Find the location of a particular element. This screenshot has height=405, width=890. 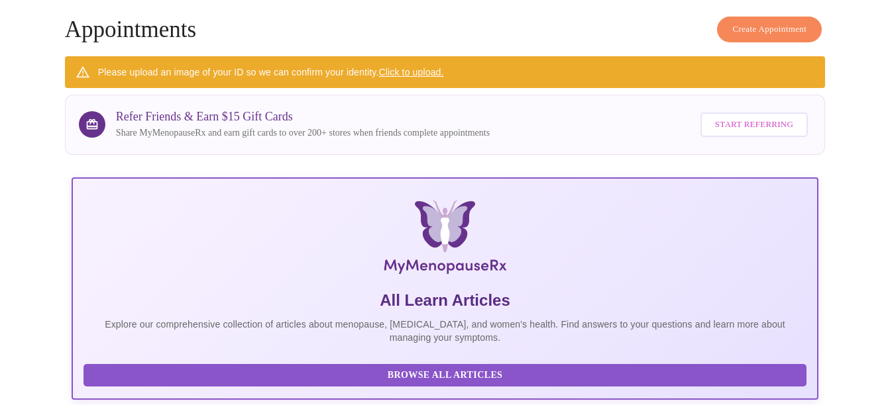

h5: All Learn Articles is located at coordinates (444, 301).